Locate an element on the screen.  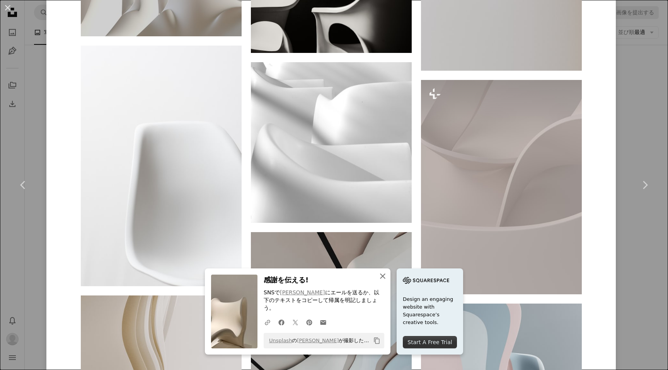
button: クリップボードにコピーする is located at coordinates (377, 341).